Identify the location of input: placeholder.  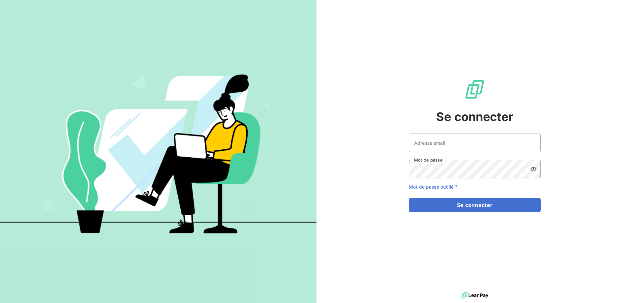
(475, 143).